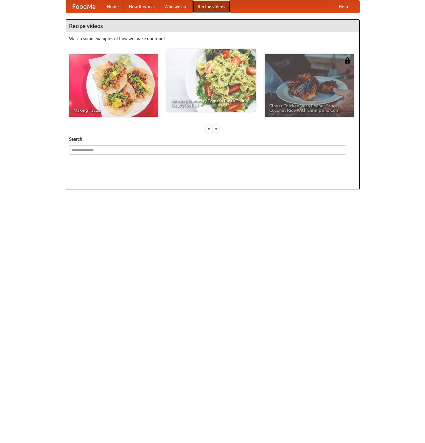  Describe the element at coordinates (213, 139) in the screenshot. I see `h5: Search` at that location.